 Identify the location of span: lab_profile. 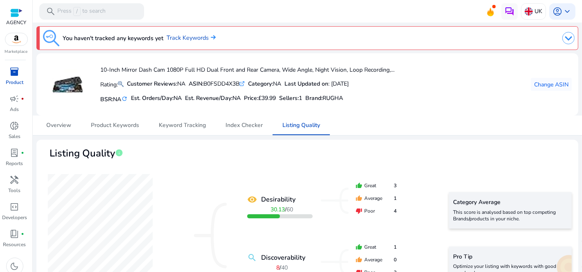
(15, 153).